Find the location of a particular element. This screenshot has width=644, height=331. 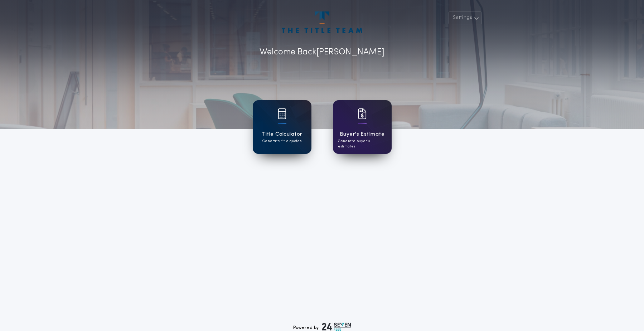

img: account-logo is located at coordinates (322, 23).